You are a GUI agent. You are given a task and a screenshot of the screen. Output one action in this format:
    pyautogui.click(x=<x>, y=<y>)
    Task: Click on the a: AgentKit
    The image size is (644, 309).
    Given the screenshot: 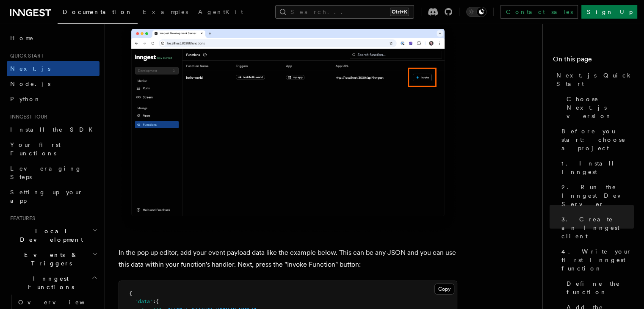 What is the action you would take?
    pyautogui.click(x=220, y=13)
    